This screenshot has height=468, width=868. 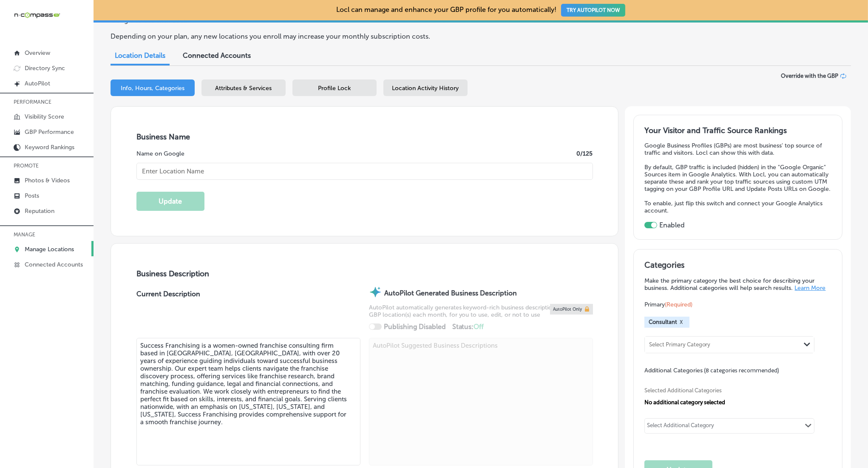 What do you see at coordinates (140, 55) in the screenshot?
I see `span: Location Details` at bounding box center [140, 55].